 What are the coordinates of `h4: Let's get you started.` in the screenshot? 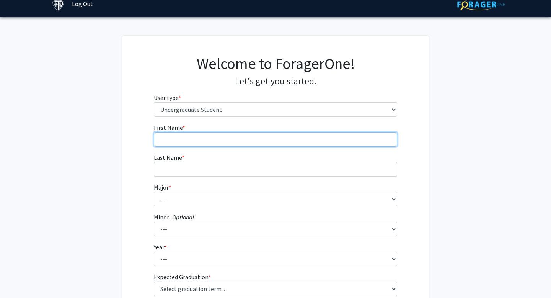 It's located at (276, 81).